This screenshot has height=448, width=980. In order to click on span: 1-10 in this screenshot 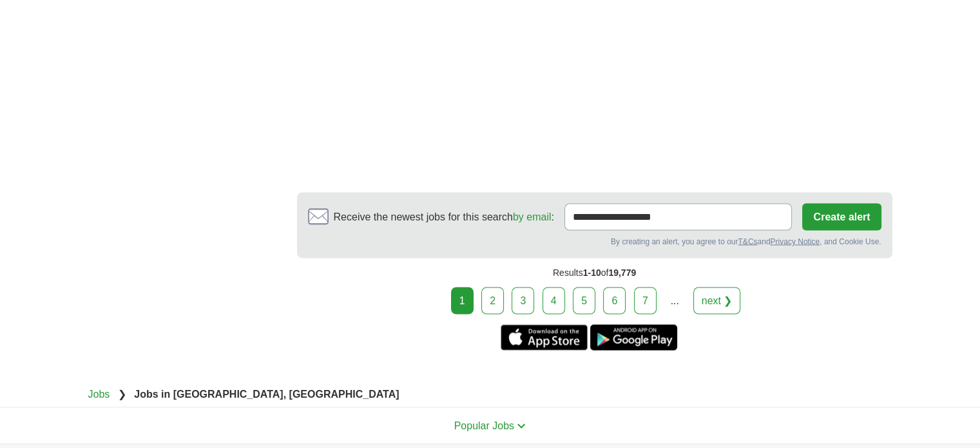, I will do `click(592, 272)`.